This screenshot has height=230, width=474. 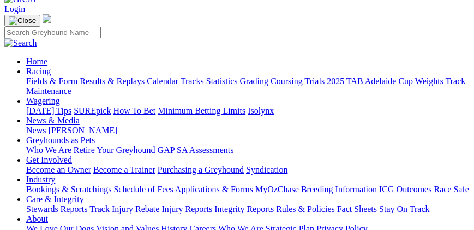 I want to click on a: Get Involved, so click(x=49, y=159).